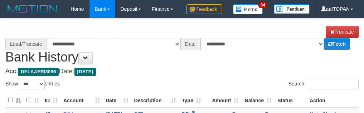  I want to click on a: Truncate, so click(342, 32).